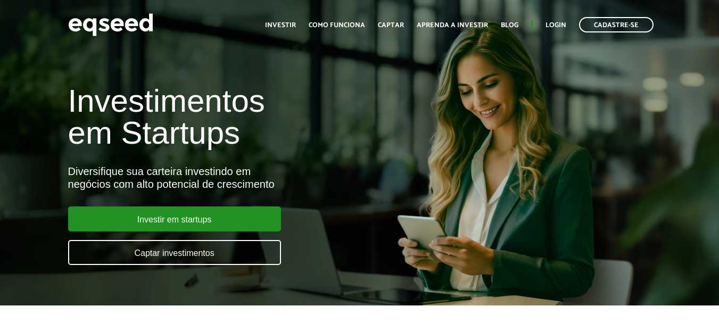  Describe the element at coordinates (240, 178) in the screenshot. I see `div: Diversifique sua carteira investindo em negócios com alto potencial de crescimento` at that location.